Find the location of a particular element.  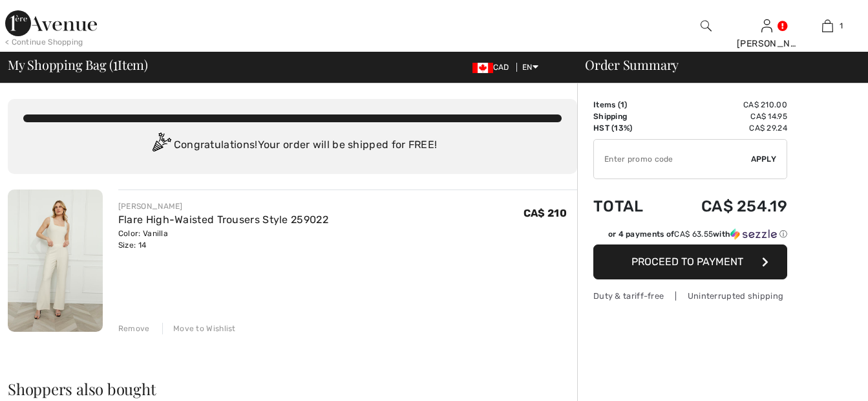

img: search the website is located at coordinates (706, 26).